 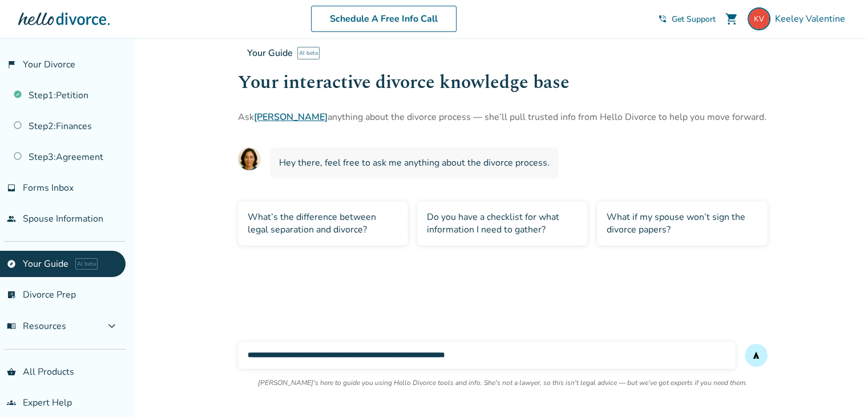 What do you see at coordinates (48, 188) in the screenshot?
I see `span: Forms Inbox` at bounding box center [48, 188].